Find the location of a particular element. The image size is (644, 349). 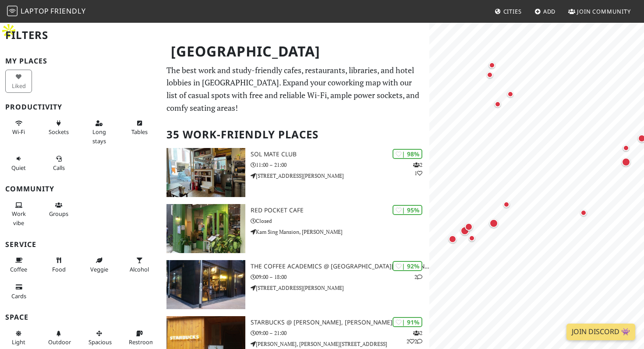

img: LaptopFriendly is located at coordinates (12, 11).